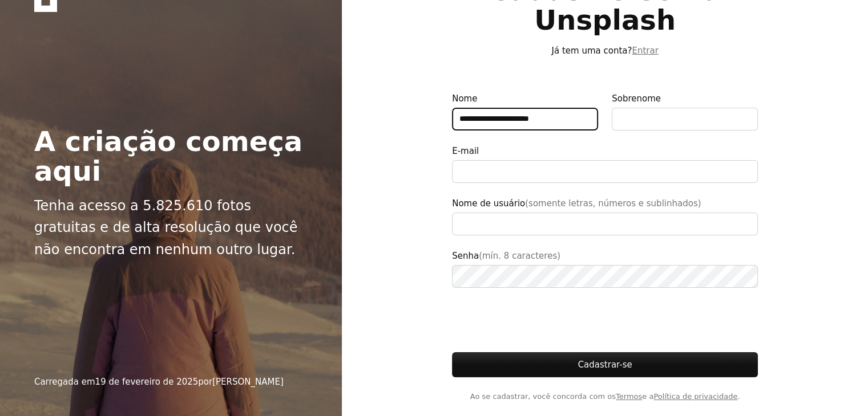  I want to click on input: Nome de usuário(somente letras, números e sublinhados), so click(605, 224).